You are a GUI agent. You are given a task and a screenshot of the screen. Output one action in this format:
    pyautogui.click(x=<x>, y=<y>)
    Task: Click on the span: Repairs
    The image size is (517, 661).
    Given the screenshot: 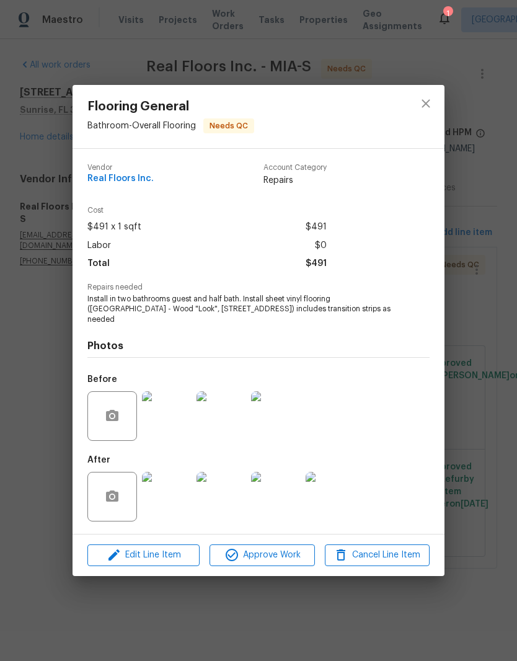 What is the action you would take?
    pyautogui.click(x=295, y=180)
    